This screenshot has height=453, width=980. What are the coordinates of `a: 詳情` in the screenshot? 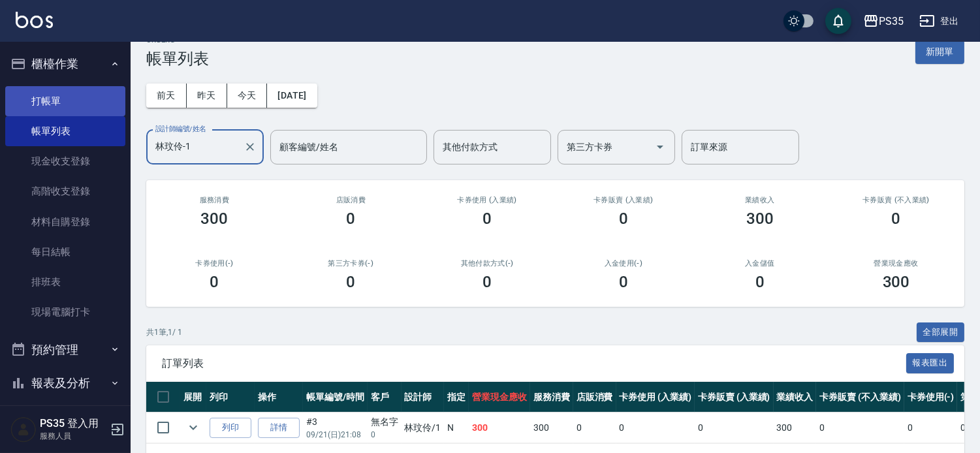 It's located at (279, 427).